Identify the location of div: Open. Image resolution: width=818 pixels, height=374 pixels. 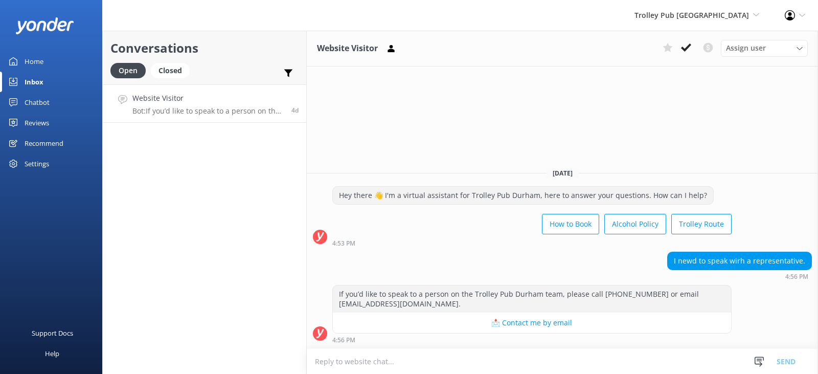
(128, 71).